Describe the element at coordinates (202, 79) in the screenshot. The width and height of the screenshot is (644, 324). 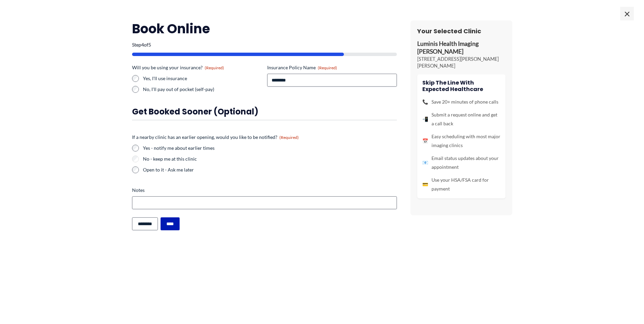
I see `label: Yes, I'll use insurance` at that location.